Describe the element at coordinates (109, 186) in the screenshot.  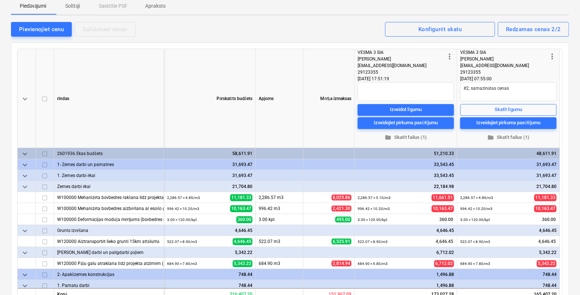
I see `div: Zemes darbi ēkai` at that location.